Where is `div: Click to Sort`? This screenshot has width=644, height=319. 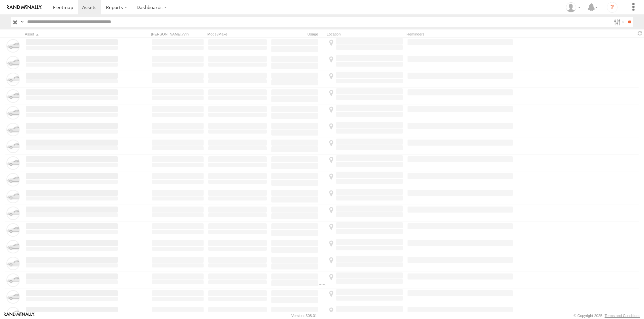
div: Click to Sort is located at coordinates (72, 34).